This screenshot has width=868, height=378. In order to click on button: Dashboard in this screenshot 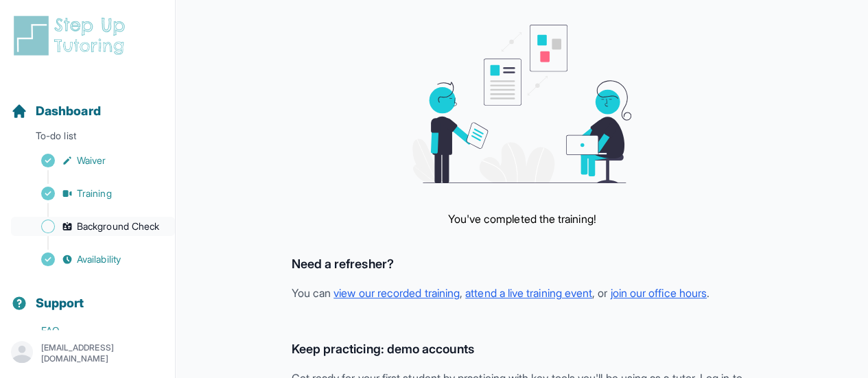, I will do `click(87, 103)`.